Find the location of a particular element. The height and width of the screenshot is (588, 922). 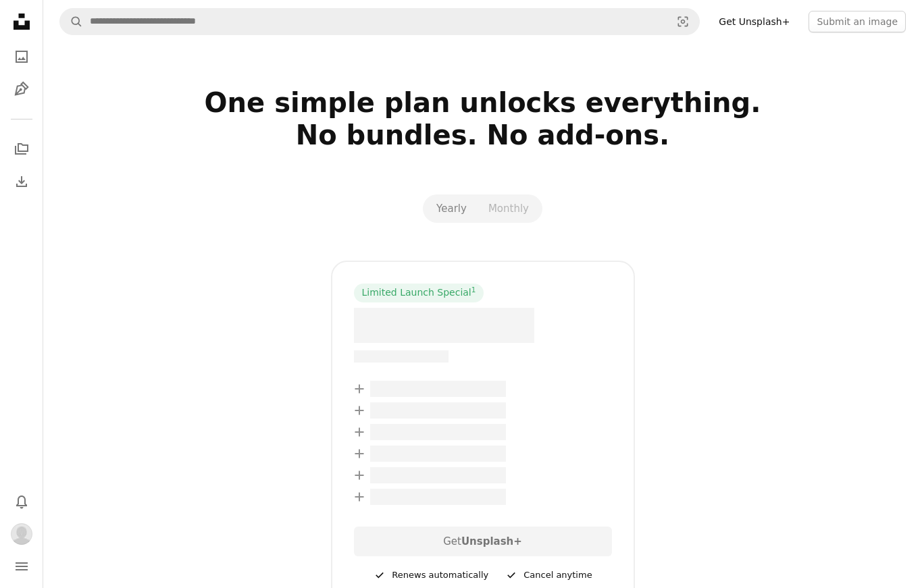

a: Collections is located at coordinates (22, 149).